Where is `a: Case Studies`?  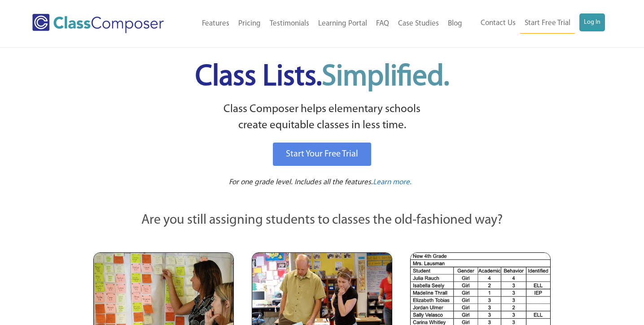
a: Case Studies is located at coordinates (418, 24).